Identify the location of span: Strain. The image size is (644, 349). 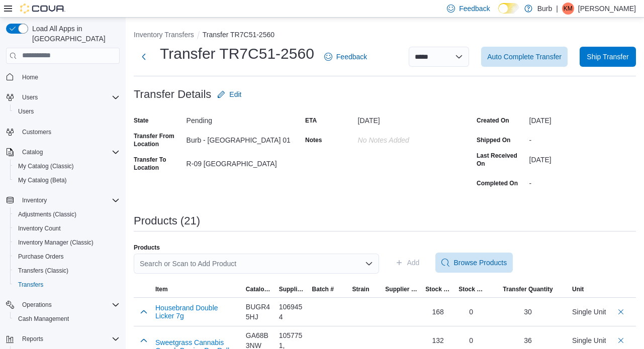
(360, 290).